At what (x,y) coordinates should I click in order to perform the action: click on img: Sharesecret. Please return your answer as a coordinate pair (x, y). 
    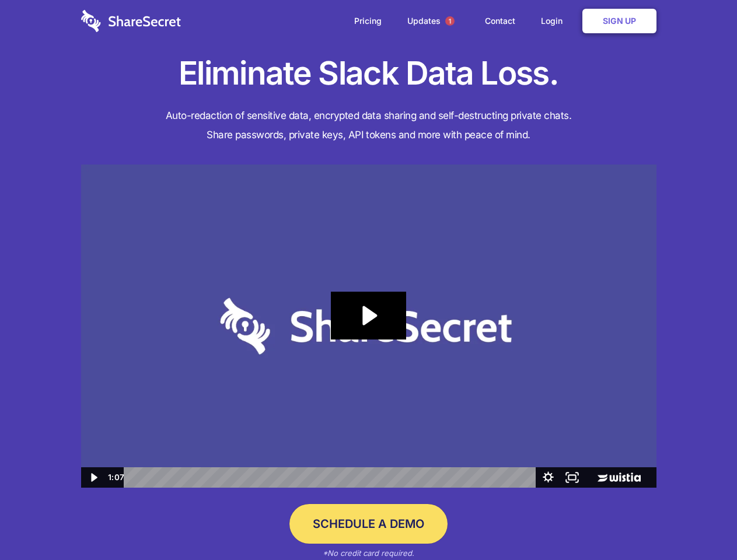
    Looking at the image, I should click on (368, 326).